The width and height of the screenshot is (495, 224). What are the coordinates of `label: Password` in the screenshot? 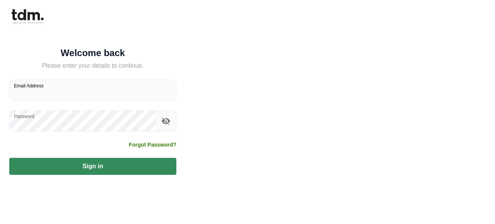 It's located at (24, 116).